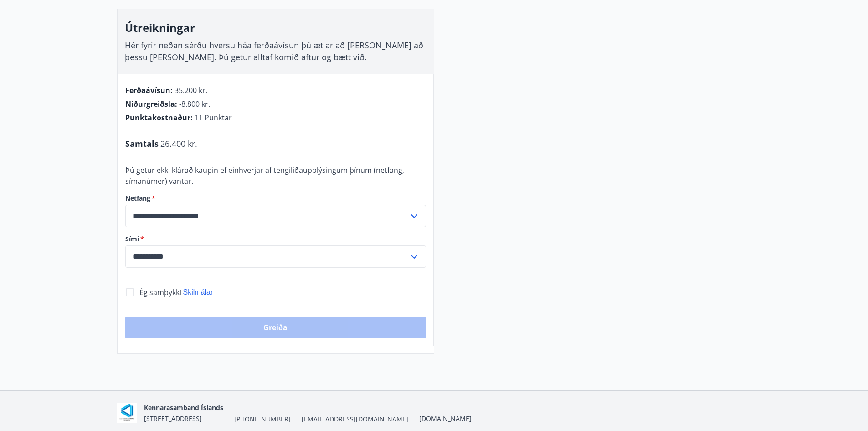  What do you see at coordinates (151, 104) in the screenshot?
I see `span: Niðurgreiðsla :` at bounding box center [151, 104].